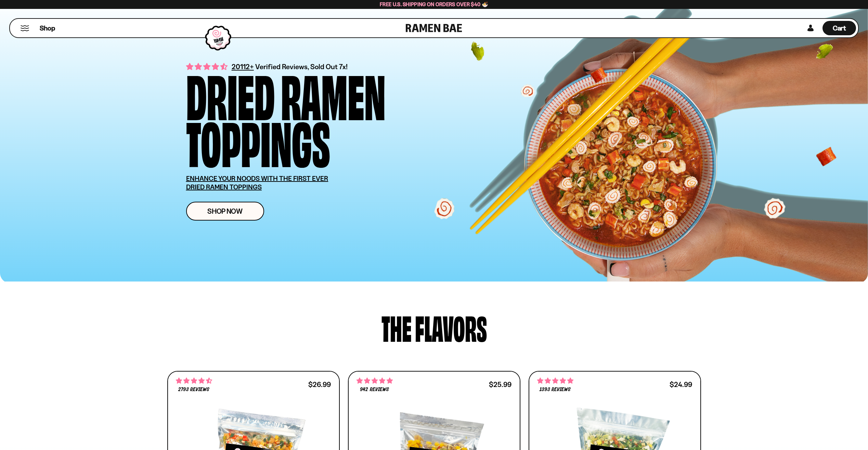 The height and width of the screenshot is (450, 868). What do you see at coordinates (374, 381) in the screenshot?
I see `span: 4.75 stars` at bounding box center [374, 381].